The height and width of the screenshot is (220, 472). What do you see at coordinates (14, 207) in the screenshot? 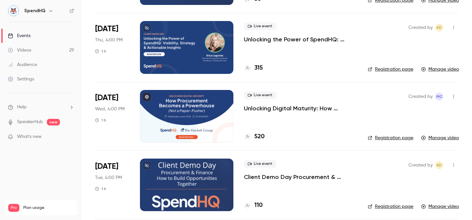
I see `span: Pro` at bounding box center [14, 207].